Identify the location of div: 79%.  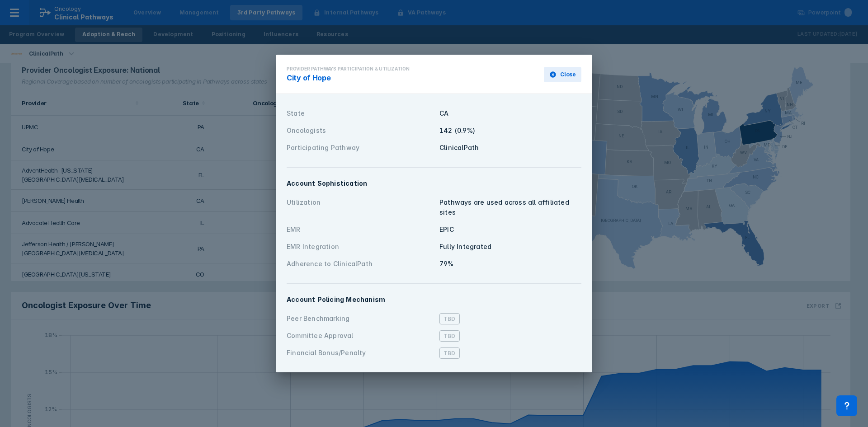
(511, 264).